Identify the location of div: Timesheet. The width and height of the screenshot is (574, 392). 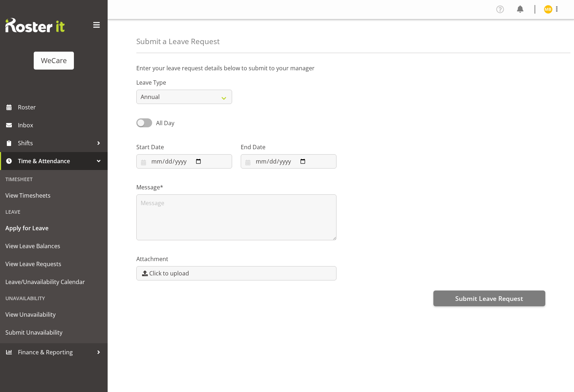
(54, 179).